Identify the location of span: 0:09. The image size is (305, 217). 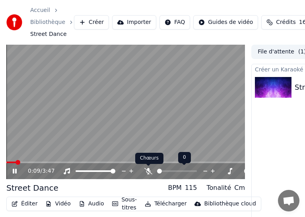
(34, 171).